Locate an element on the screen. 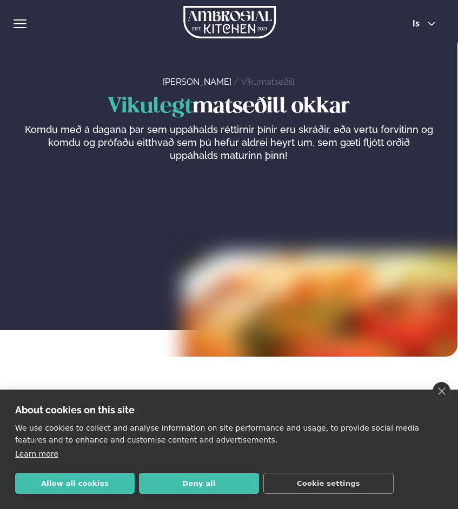 This screenshot has height=509, width=458. img: logo is located at coordinates (229, 22).